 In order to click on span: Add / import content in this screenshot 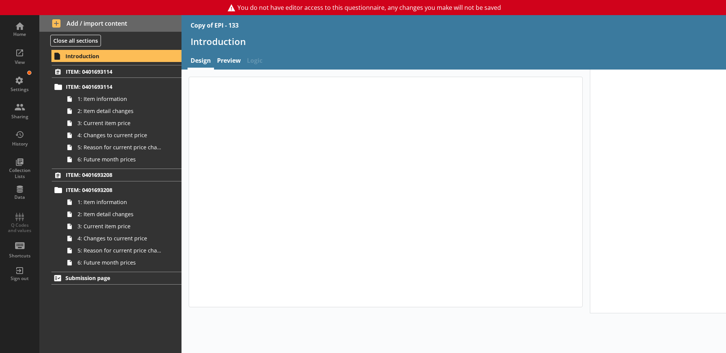, I will do `click(110, 23)`.